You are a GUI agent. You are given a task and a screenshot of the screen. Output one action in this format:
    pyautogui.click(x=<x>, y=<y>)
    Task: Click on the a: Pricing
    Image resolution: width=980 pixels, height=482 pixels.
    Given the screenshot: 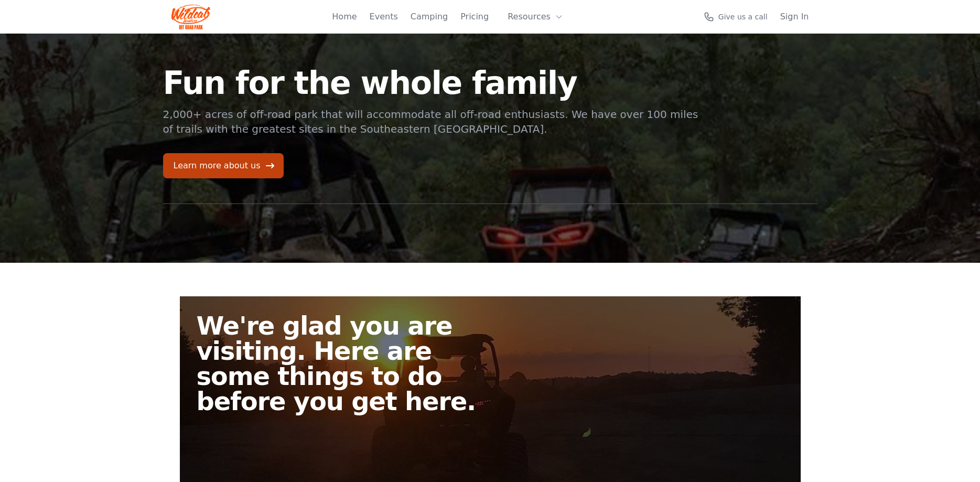 What is the action you would take?
    pyautogui.click(x=475, y=17)
    